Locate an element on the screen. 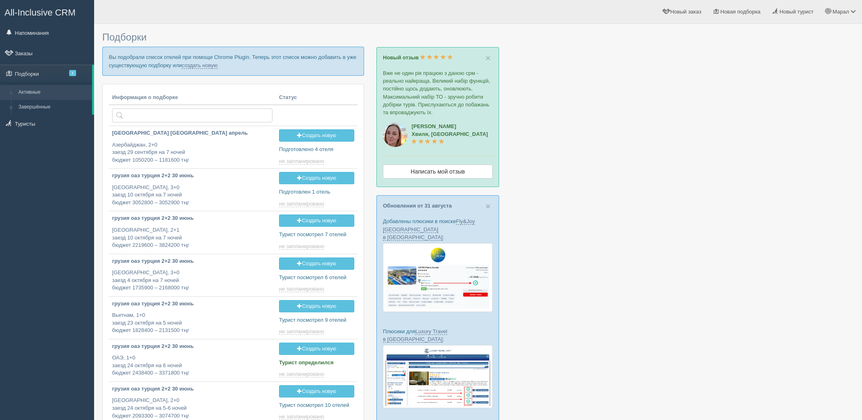  img: fly-joy-de-proposal-crm-for-travel-agency.png is located at coordinates (438, 277).